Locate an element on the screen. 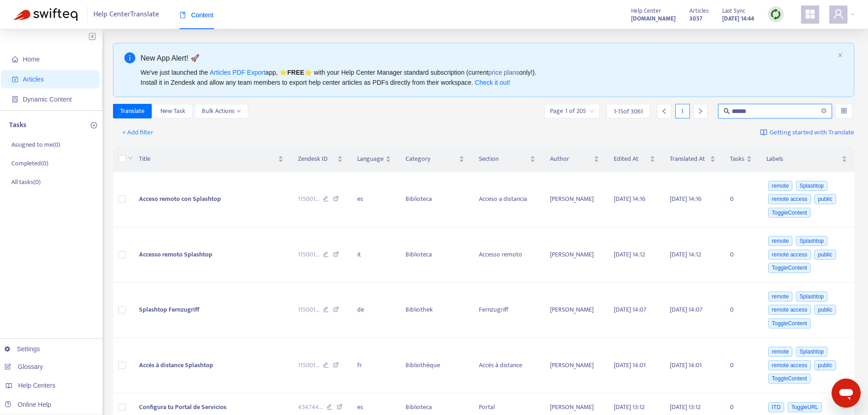  span: Tasks is located at coordinates (737, 159).